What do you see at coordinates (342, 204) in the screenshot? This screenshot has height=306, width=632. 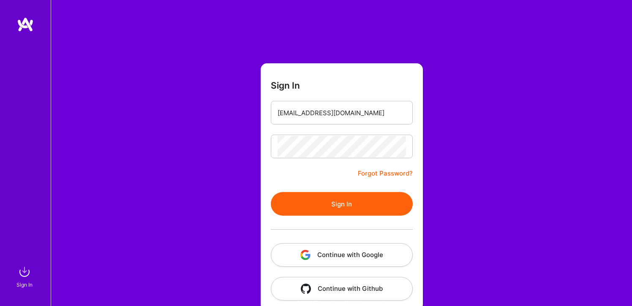 I see `button: Sign In` at bounding box center [342, 204].